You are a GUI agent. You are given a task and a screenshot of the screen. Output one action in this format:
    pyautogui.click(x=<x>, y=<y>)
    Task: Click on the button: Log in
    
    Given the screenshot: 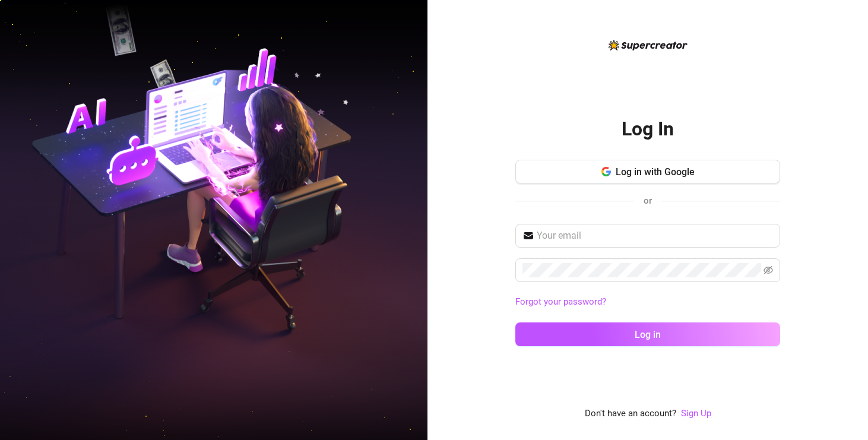 What is the action you would take?
    pyautogui.click(x=648, y=335)
    